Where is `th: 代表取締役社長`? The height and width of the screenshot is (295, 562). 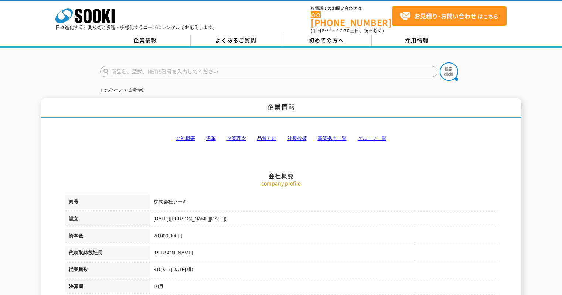 th: 代表取締役社長 is located at coordinates (107, 254).